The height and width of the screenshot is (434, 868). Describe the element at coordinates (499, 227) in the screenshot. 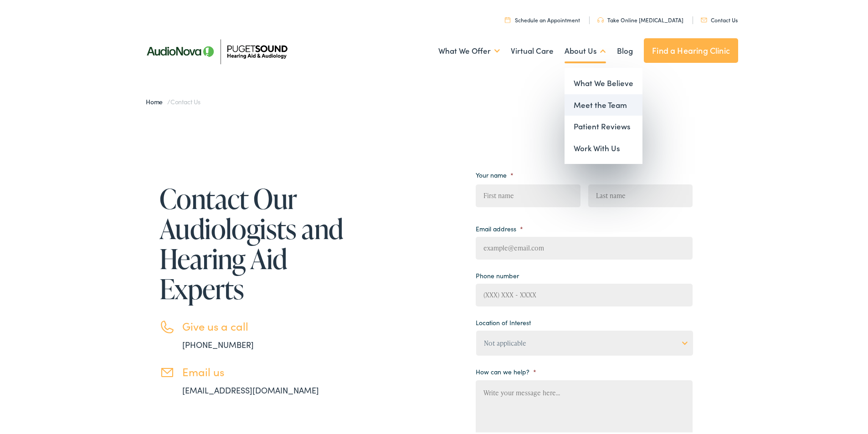

I see `label: Email address` at that location.